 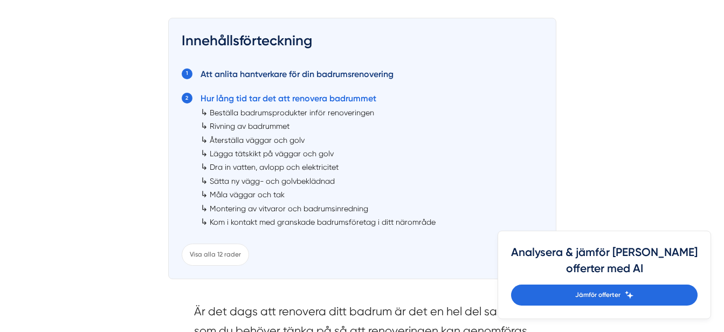 I want to click on a: Att anlita hantverkare för din badrumsrenovering, so click(x=297, y=74).